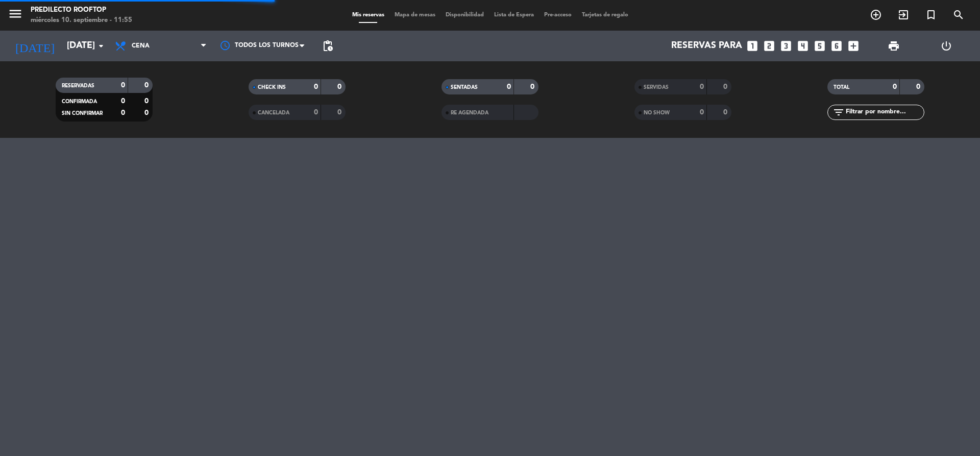 This screenshot has height=456, width=980. What do you see at coordinates (464, 15) in the screenshot?
I see `span: Disponibilidad` at bounding box center [464, 15].